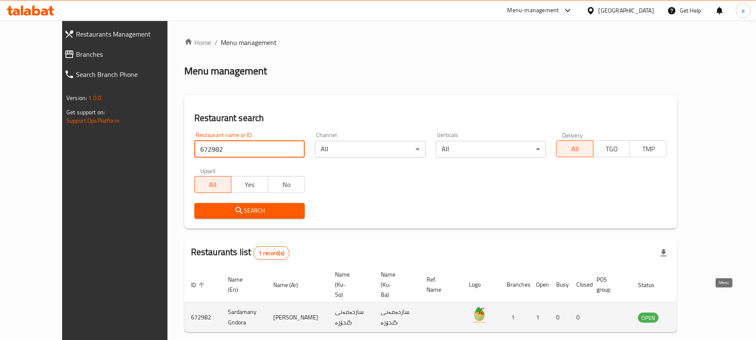 The width and height of the screenshot is (756, 340). Describe the element at coordinates (573, 135) in the screenshot. I see `label: Delivery` at that location.